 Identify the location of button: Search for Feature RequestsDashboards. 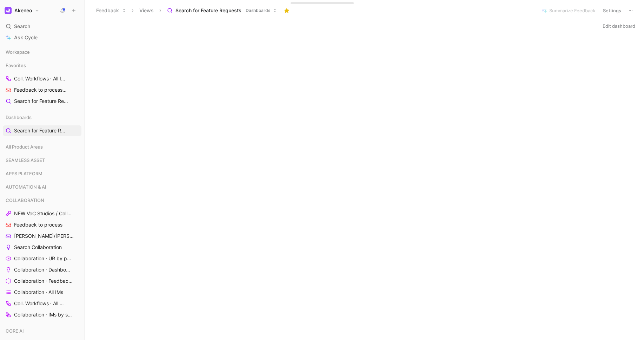
(222, 11).